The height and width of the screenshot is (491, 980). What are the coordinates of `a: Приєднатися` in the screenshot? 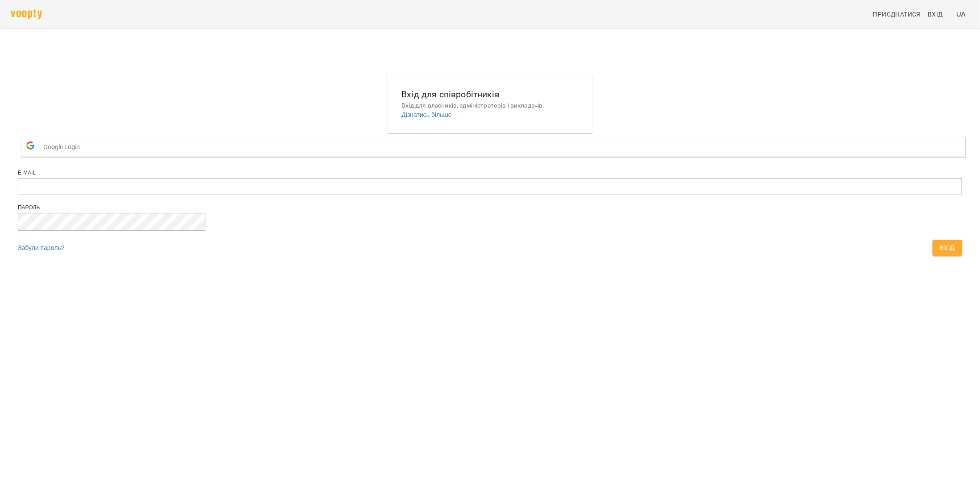 It's located at (897, 14).